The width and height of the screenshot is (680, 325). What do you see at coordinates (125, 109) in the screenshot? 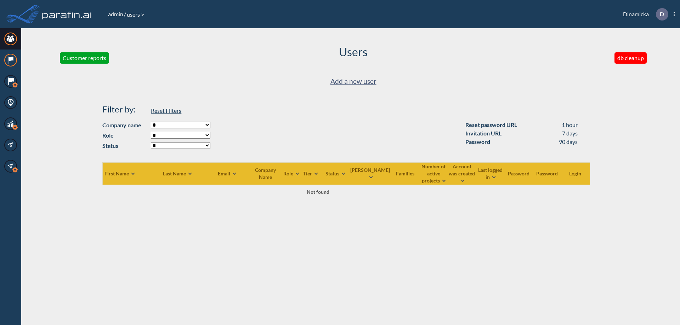
I see `h4: Filter by:` at bounding box center [125, 109].